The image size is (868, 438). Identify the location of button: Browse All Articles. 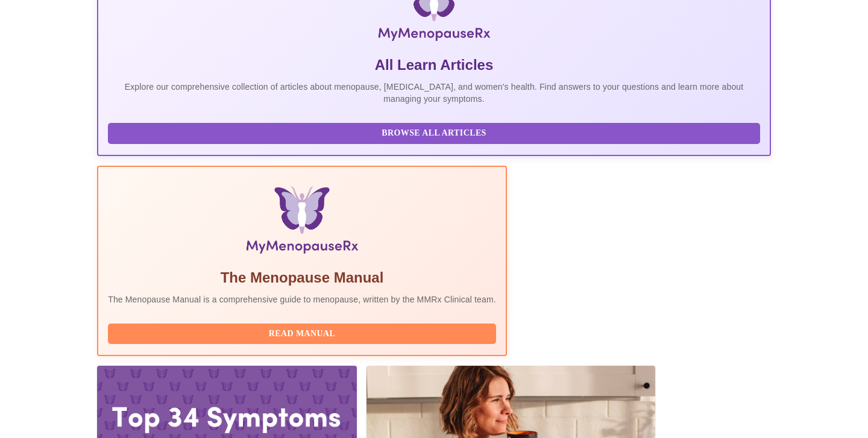
(434, 133).